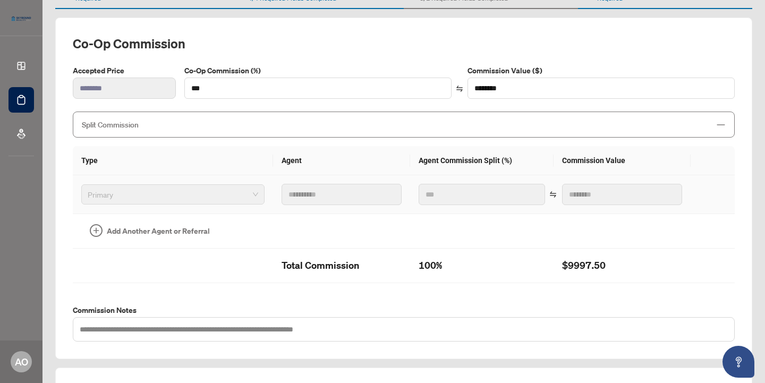 The image size is (765, 383). Describe the element at coordinates (173, 194) in the screenshot. I see `span: Primary` at that location.